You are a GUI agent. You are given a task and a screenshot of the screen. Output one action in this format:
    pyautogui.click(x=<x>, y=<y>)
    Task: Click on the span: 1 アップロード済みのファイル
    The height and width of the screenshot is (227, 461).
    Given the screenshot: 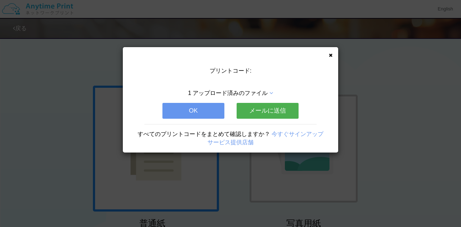 What is the action you would take?
    pyautogui.click(x=228, y=93)
    